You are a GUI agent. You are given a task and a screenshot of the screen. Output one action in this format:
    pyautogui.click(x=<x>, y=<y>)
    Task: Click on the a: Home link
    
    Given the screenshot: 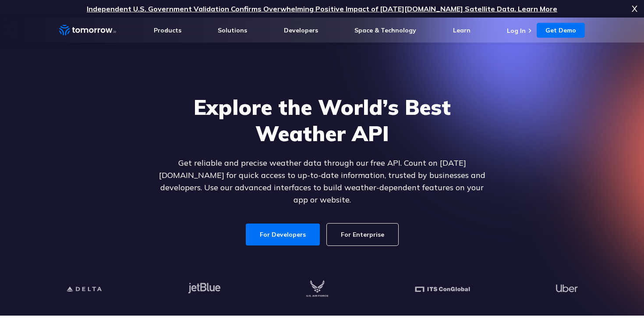 What is the action you would take?
    pyautogui.click(x=88, y=30)
    